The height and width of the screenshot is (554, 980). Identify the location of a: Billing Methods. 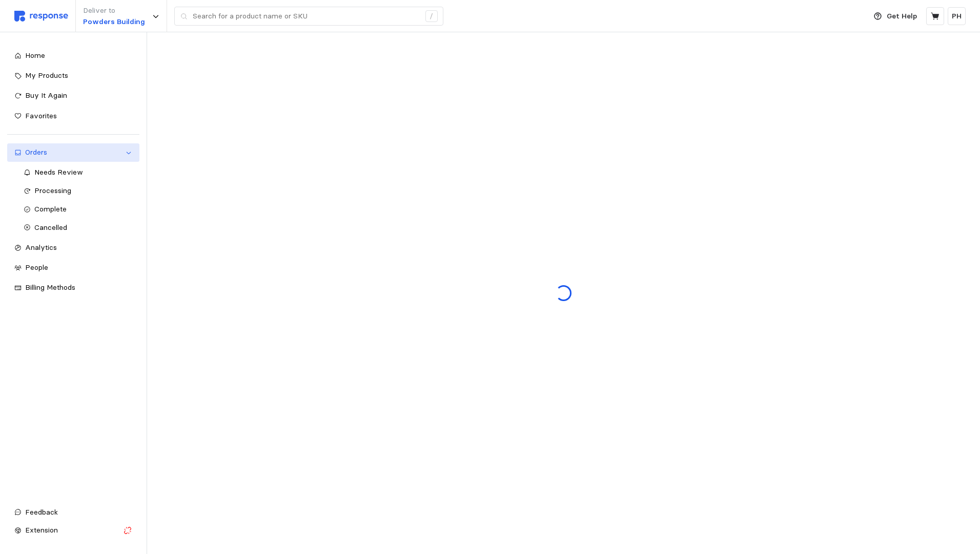
(74, 288).